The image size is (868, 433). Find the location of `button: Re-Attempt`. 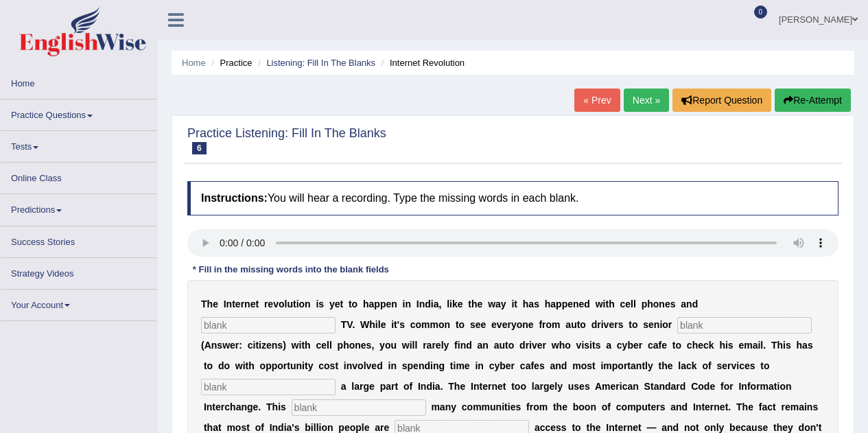

button: Re-Attempt is located at coordinates (812, 100).